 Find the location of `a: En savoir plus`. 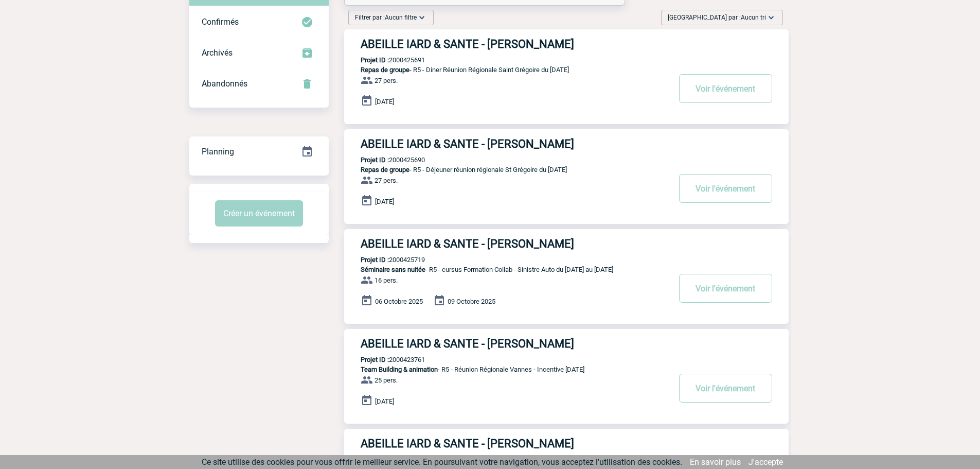

a: En savoir plus is located at coordinates (715, 462).